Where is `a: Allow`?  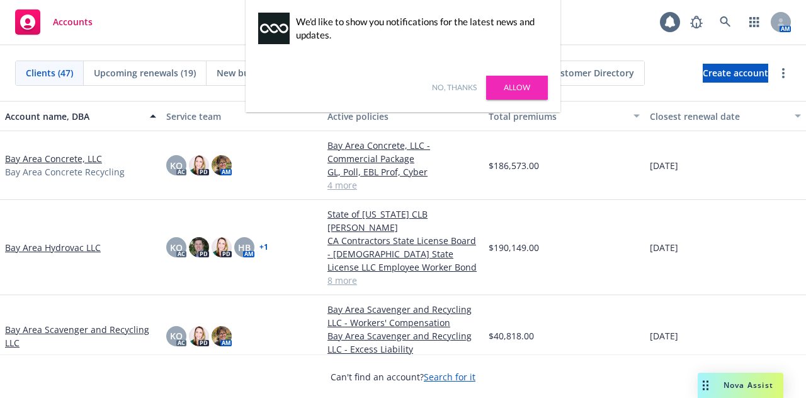 a: Allow is located at coordinates (517, 88).